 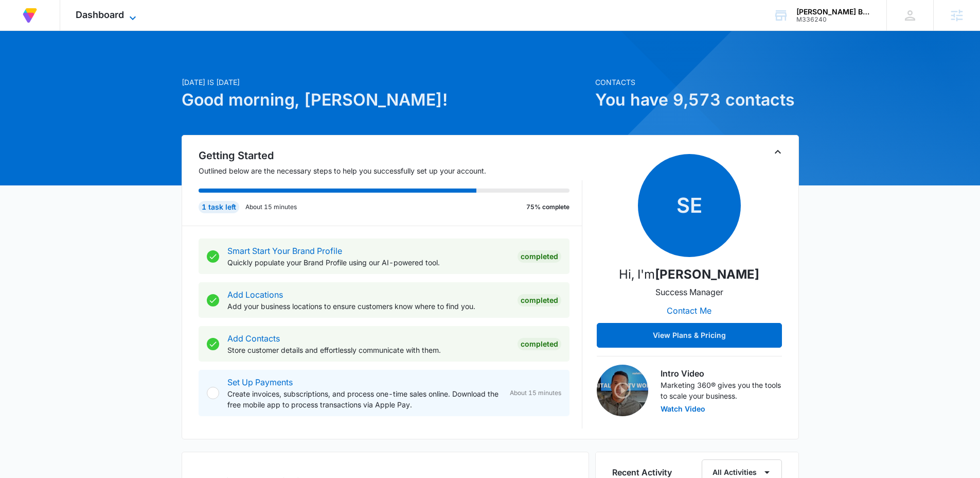 I want to click on div: account id, so click(x=834, y=19).